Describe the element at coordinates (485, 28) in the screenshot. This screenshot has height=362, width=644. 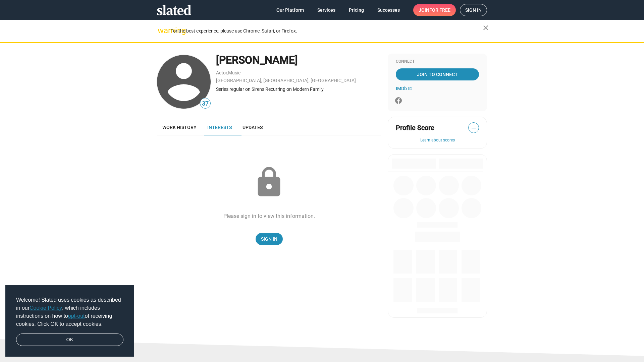
I see `mat-icon: close` at that location.